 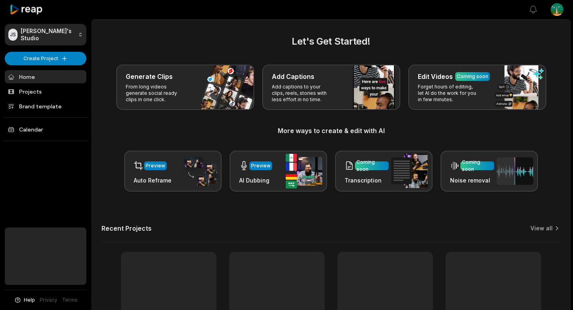 I want to click on button: Create Project, so click(x=45, y=58).